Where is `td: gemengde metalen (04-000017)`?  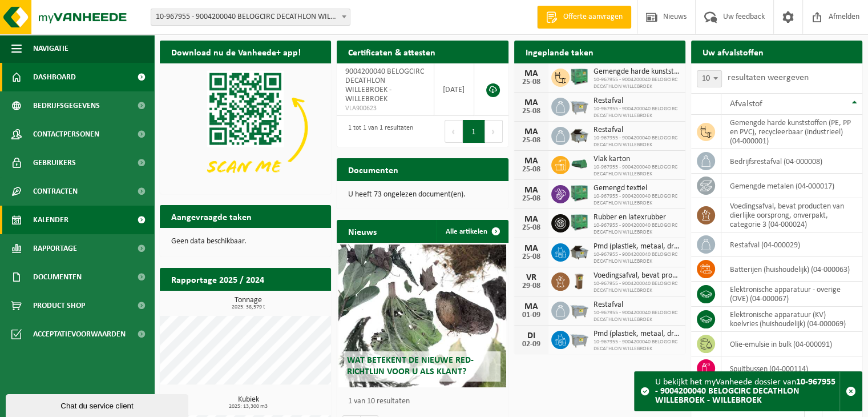 td: gemengde metalen (04-000017) is located at coordinates (792, 185).